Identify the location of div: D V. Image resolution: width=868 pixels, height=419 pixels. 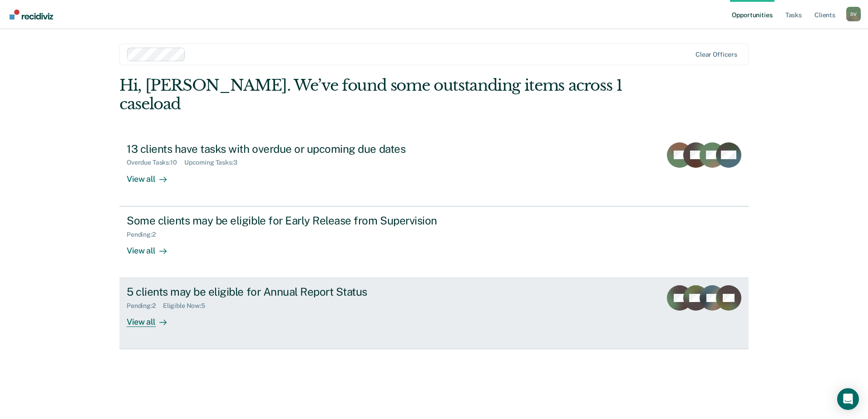
(853, 14).